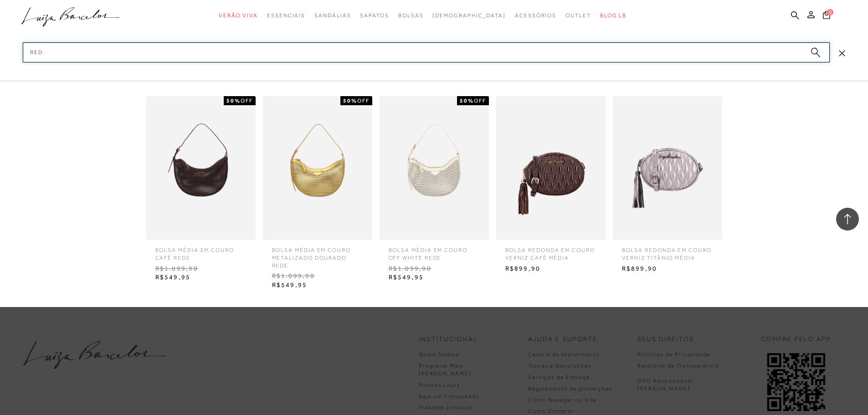 The width and height of the screenshot is (868, 415). Describe the element at coordinates (667, 185) in the screenshot. I see `a: BOLSA REDONDA EM COURO VERNIZ TITÂNIO MÉDIA BOLSA REDONDA EM COURO VERNIZ TITÂNIO MÉDIA R$899,90` at that location.